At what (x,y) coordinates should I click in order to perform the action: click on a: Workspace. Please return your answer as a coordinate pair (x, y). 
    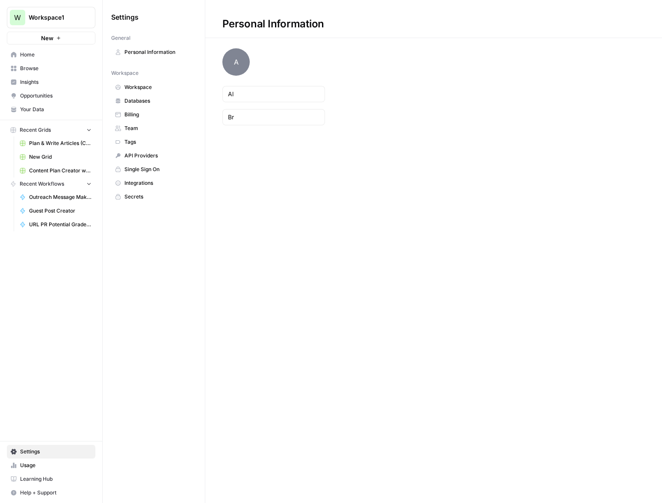
    Looking at the image, I should click on (153, 87).